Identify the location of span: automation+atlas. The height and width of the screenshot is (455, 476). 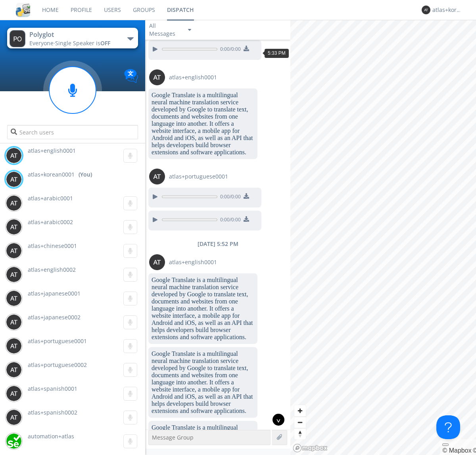
(51, 436).